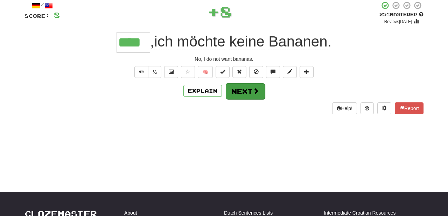 This screenshot has width=448, height=216. Describe the element at coordinates (246, 91) in the screenshot. I see `button: Next` at that location.